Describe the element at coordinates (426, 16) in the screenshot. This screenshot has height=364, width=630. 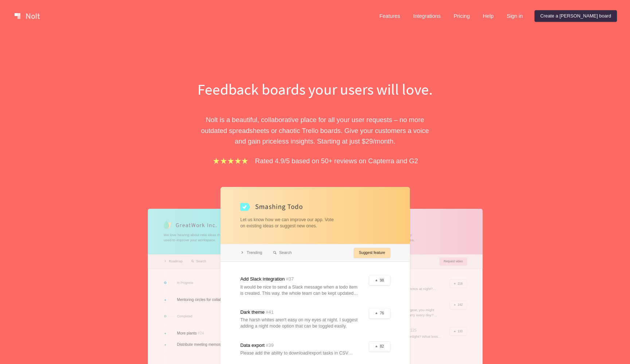
I see `a: Integrations` at that location.